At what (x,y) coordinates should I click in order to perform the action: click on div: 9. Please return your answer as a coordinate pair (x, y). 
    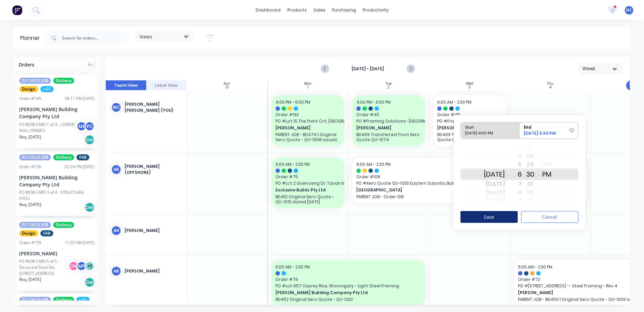
    Looking at the image, I should click on (514, 199).